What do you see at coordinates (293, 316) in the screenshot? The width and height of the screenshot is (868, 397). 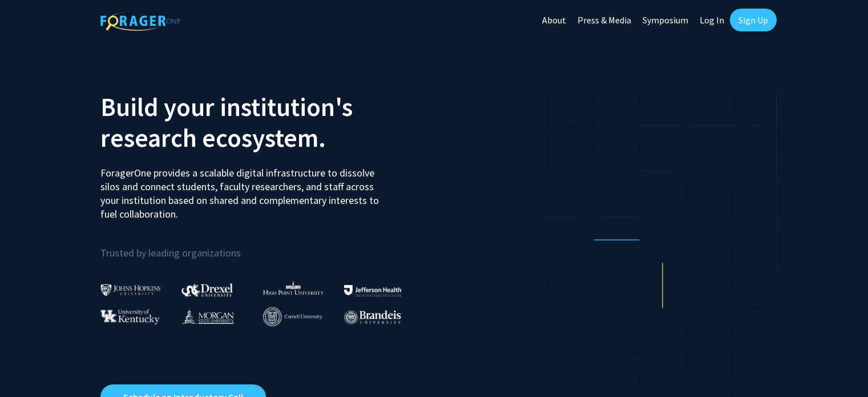 I see `img: Cornell University` at bounding box center [293, 316].